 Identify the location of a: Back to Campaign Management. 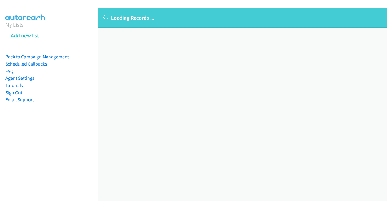
(37, 57).